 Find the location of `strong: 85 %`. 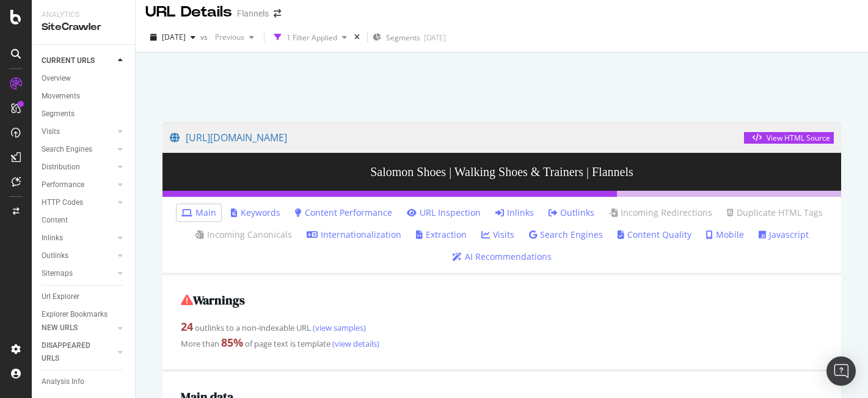

strong: 85 % is located at coordinates (232, 343).